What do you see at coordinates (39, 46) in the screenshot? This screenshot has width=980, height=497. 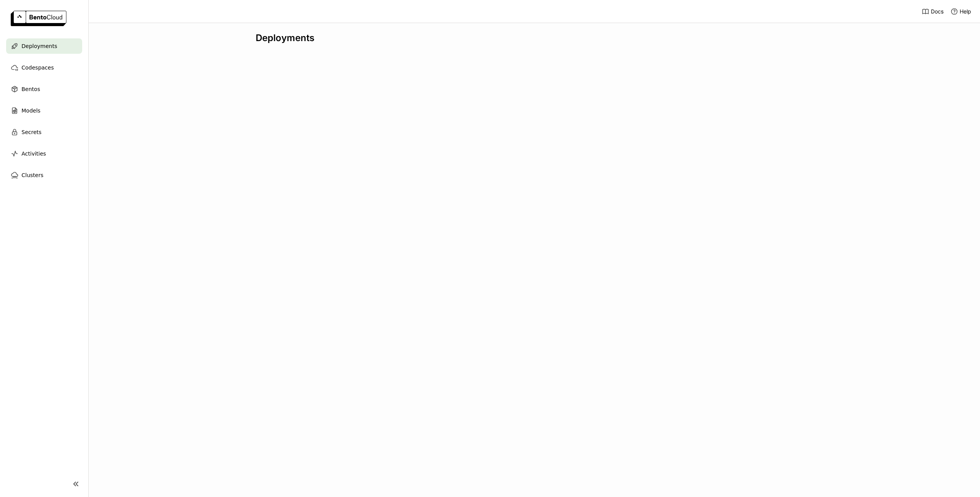 I see `span: Deployments` at bounding box center [39, 46].